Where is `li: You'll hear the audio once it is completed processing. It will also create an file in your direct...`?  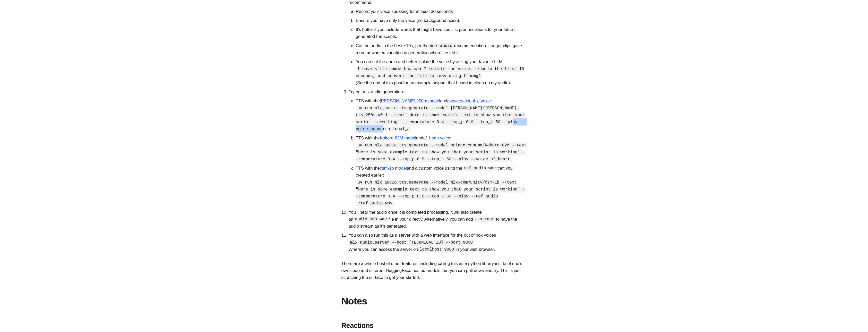
li: You'll hear the audio once it is completed processing. It will also create an file in your direct... is located at coordinates (438, 219).